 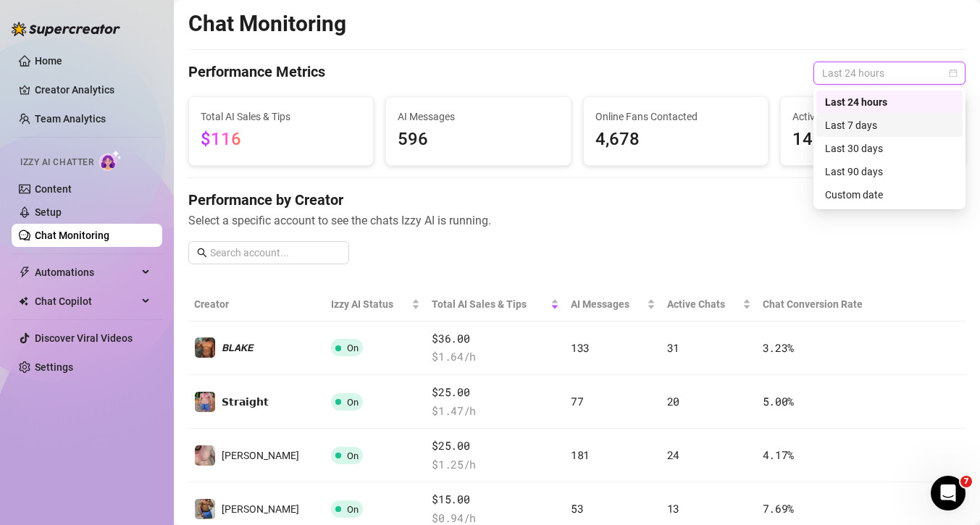 What do you see at coordinates (257, 305) in the screenshot?
I see `th: Creator` at bounding box center [257, 305].